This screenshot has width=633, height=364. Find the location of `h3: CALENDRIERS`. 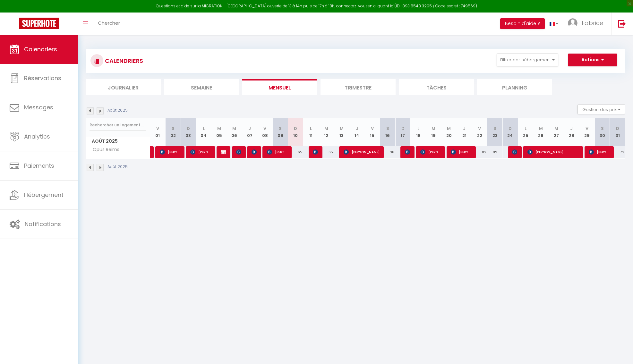

h3: CALENDRIERS is located at coordinates (123, 61).